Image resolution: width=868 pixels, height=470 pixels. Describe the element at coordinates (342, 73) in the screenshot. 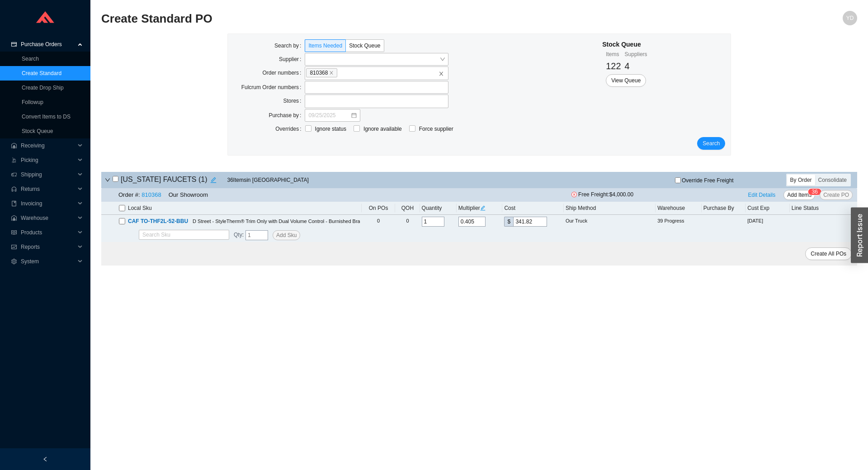

I see `input: 810368closeclose` at that location.